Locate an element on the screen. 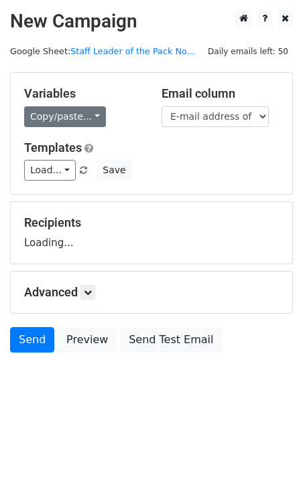 This screenshot has width=303, height=491. button: Save is located at coordinates (114, 170).